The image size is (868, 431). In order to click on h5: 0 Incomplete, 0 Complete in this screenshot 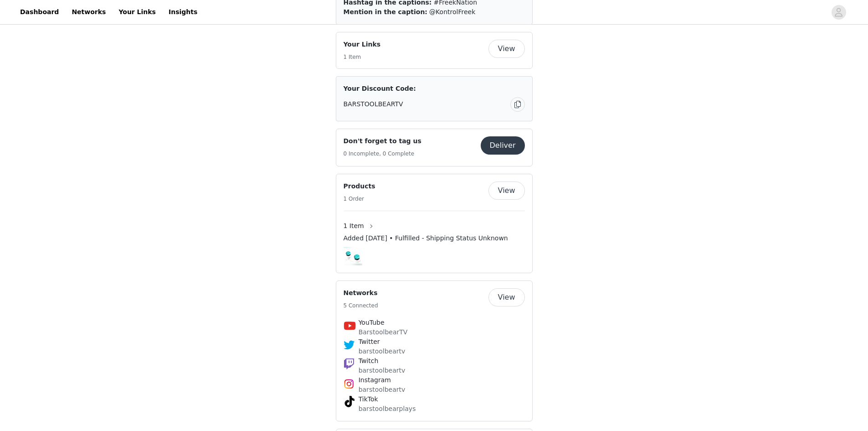, I will do `click(383, 154)`.